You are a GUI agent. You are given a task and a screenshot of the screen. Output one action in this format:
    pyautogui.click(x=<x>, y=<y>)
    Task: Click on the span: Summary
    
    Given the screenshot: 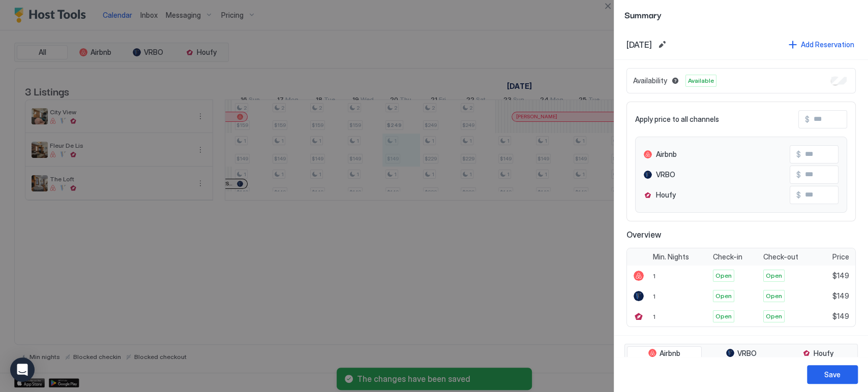 What is the action you would take?
    pyautogui.click(x=741, y=14)
    